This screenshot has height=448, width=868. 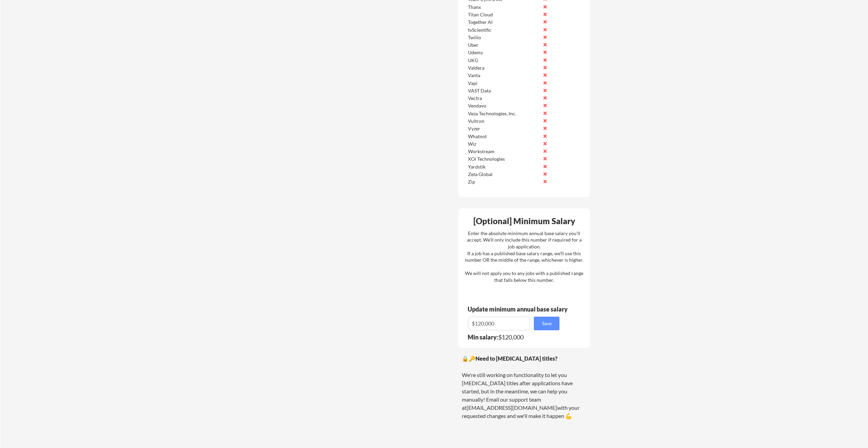 What do you see at coordinates (499, 323) in the screenshot?
I see `input: E.g. $100,000` at bounding box center [499, 323].